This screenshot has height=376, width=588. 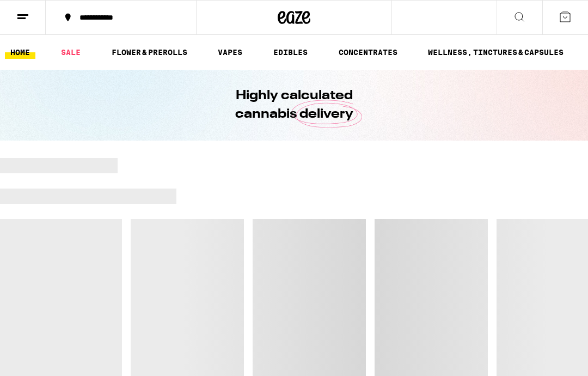 I want to click on a: HOME, so click(x=20, y=52).